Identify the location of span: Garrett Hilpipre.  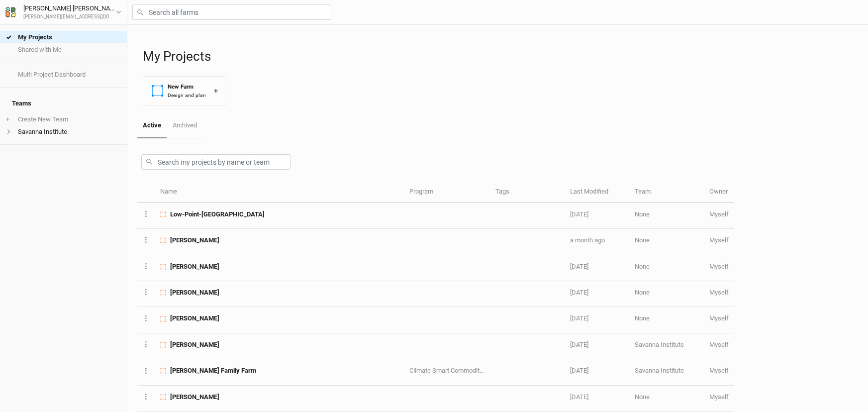
(194, 292).